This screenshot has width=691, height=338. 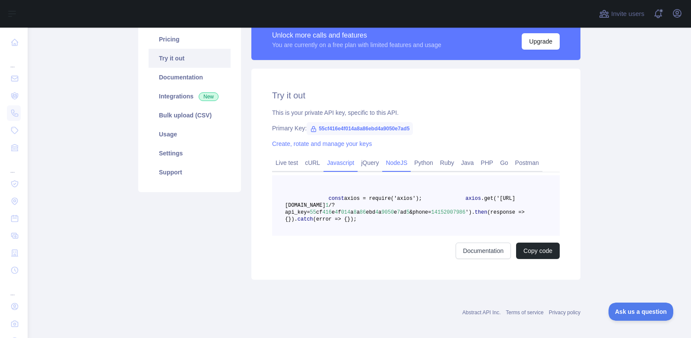 I want to click on div: You are currently on a free plan with limited features and usage, so click(x=357, y=45).